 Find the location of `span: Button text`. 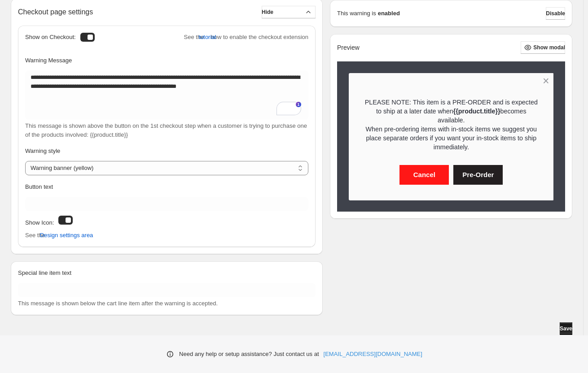

span: Button text is located at coordinates (39, 187).